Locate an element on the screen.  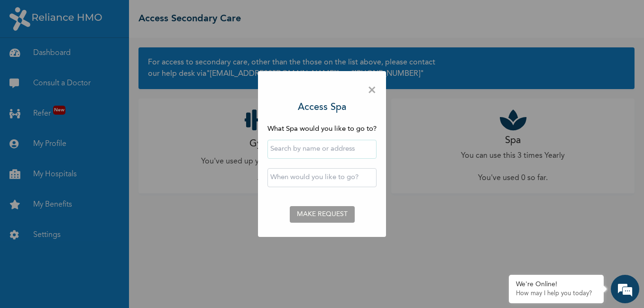
div: Minimize live chat window is located at coordinates (167, 17).